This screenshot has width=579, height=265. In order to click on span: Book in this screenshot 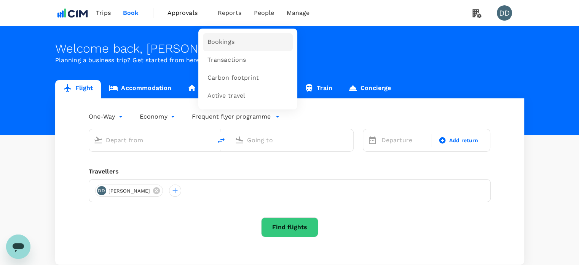, I will do `click(131, 13)`.